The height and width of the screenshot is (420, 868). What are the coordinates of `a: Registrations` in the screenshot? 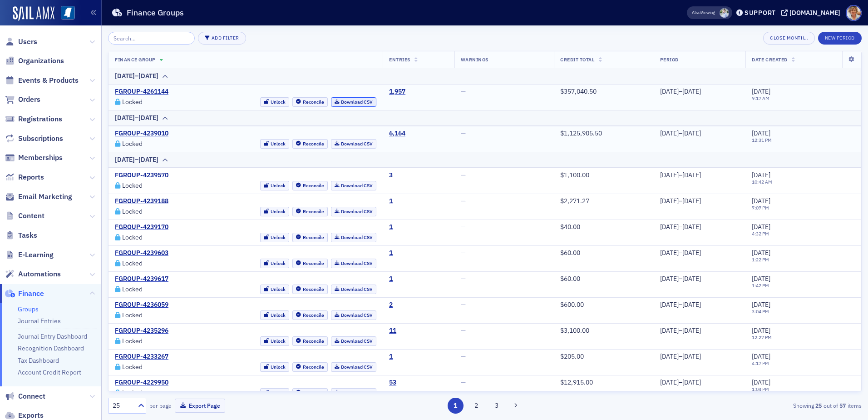 It's located at (33, 119).